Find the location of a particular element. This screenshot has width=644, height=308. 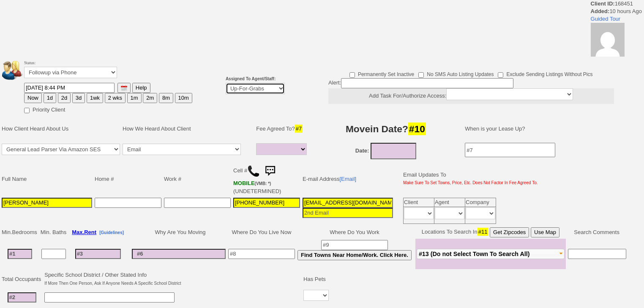

td: Where Do You Work is located at coordinates (354, 232).